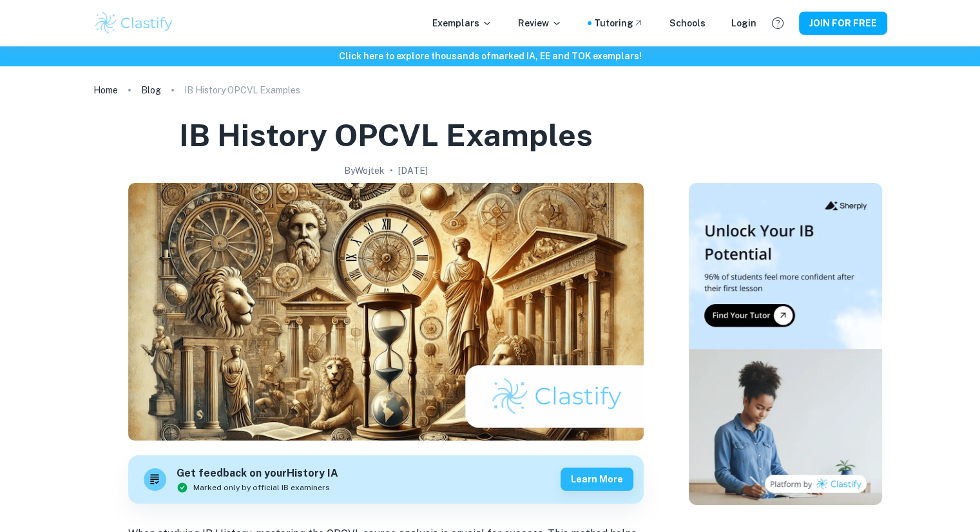 The height and width of the screenshot is (532, 980). Describe the element at coordinates (386, 135) in the screenshot. I see `h1: IB History OPCVL Examples` at that location.